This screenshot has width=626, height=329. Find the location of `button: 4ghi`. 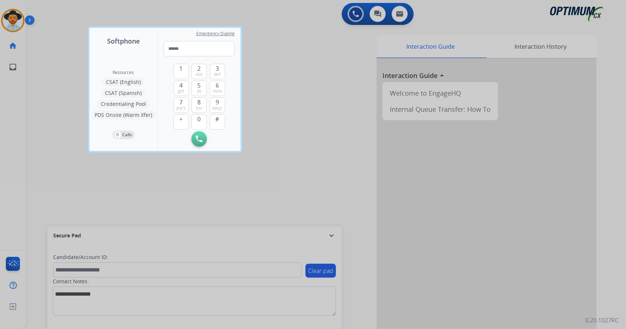

button: 4ghi is located at coordinates (181, 88).